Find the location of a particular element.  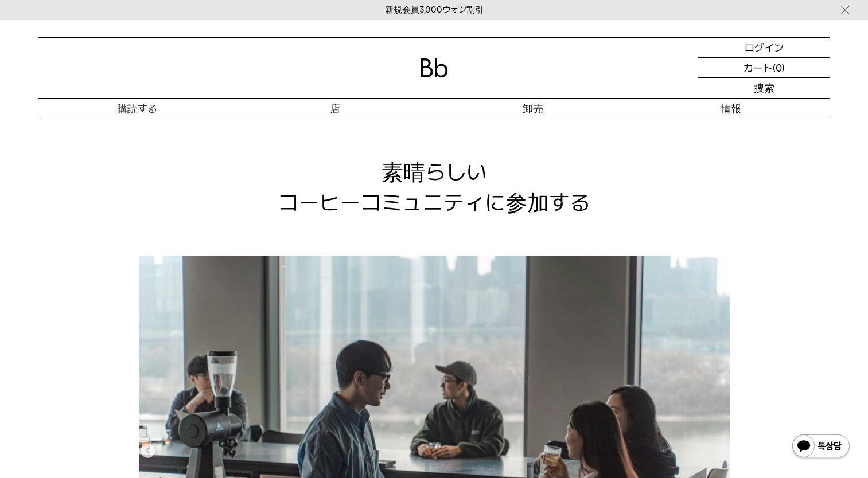

img: ロゴ is located at coordinates (434, 67).